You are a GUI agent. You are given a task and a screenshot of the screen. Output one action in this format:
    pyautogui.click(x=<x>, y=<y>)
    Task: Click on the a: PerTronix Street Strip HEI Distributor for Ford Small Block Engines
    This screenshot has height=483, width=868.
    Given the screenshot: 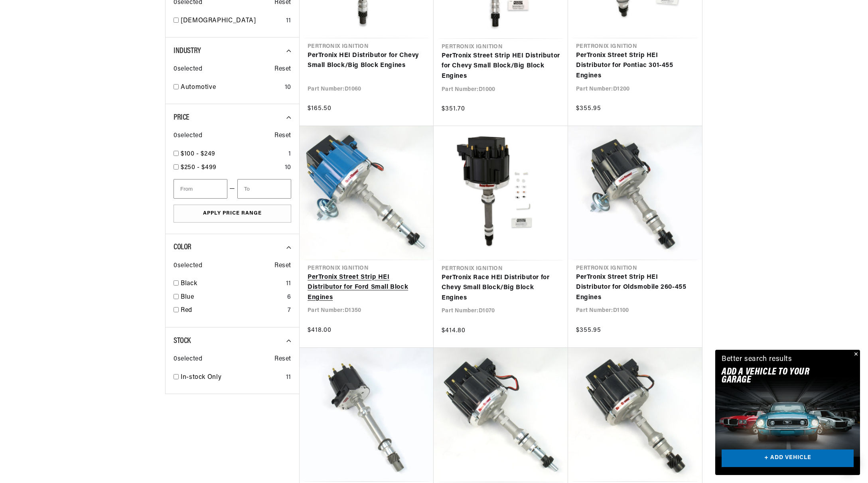 What is the action you would take?
    pyautogui.click(x=366, y=288)
    